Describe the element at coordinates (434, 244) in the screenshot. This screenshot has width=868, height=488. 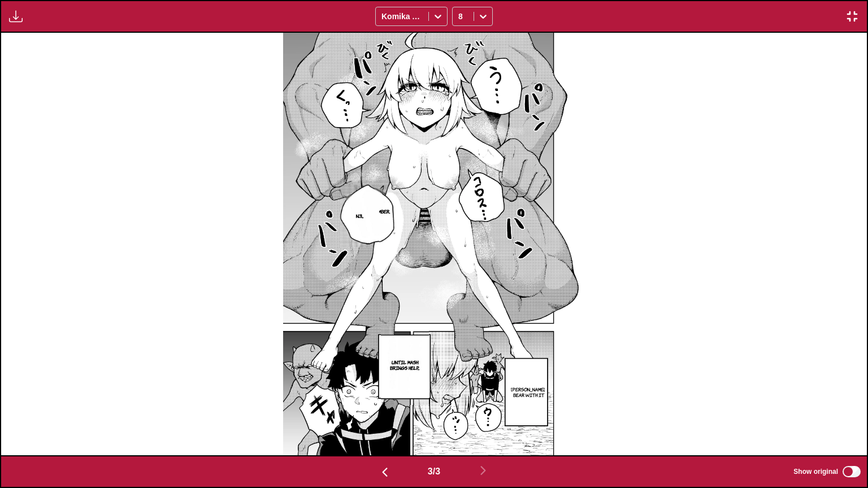
I see `img: Manga Panel` at that location.